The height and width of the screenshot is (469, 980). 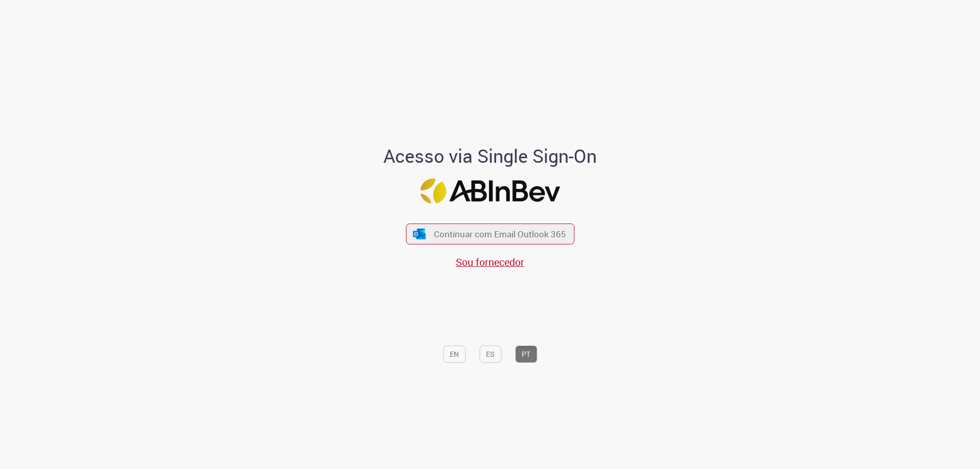 What do you see at coordinates (490, 262) in the screenshot?
I see `span: Sou fornecedor` at bounding box center [490, 262].